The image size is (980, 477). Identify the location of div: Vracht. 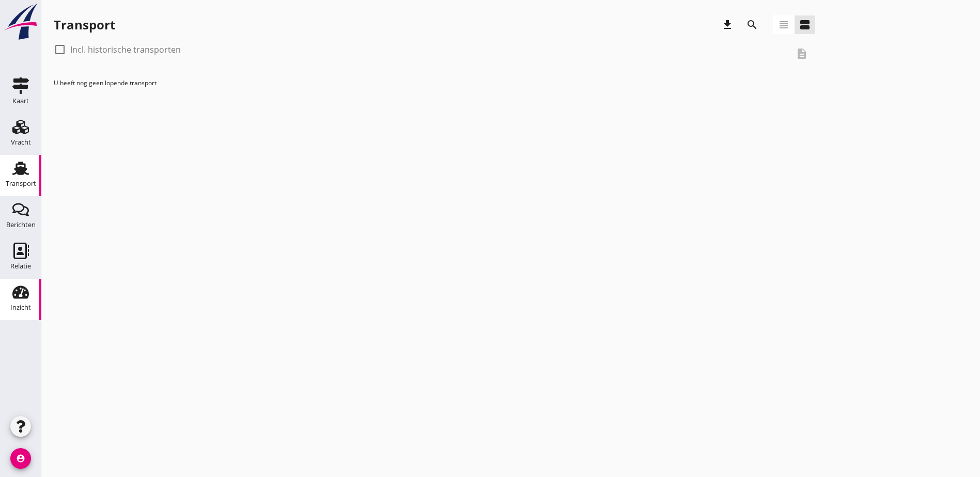
(21, 142).